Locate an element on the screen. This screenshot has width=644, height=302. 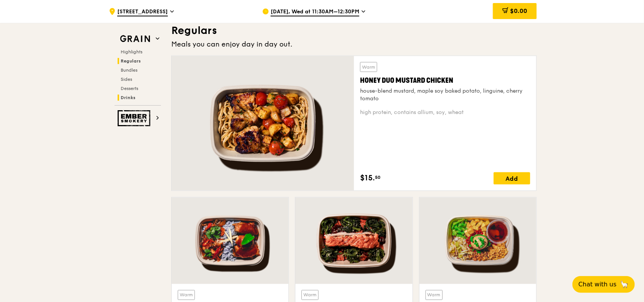
span: Regulars is located at coordinates (131, 61).